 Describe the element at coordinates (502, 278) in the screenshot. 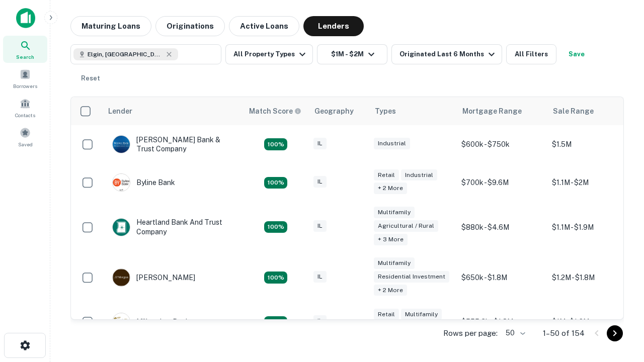

I see `td: $650k - $1.8M` at that location.